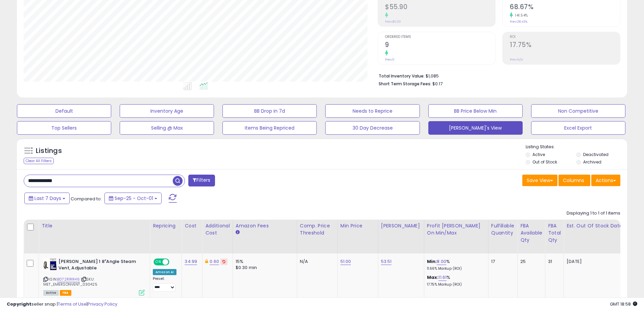 The width and height of the screenshot is (644, 311). What do you see at coordinates (456, 236) in the screenshot?
I see `th: The percentage added to the cost of goods (COGS) that forms the calculator for Min & Max prices.` at bounding box center [456, 236].